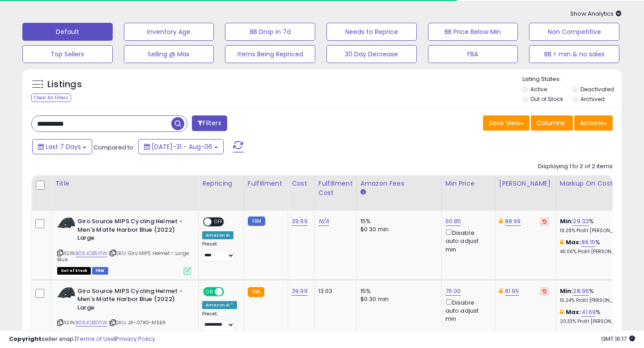 This screenshot has width=644, height=348. I want to click on button: BB Drop in 7d, so click(270, 32).